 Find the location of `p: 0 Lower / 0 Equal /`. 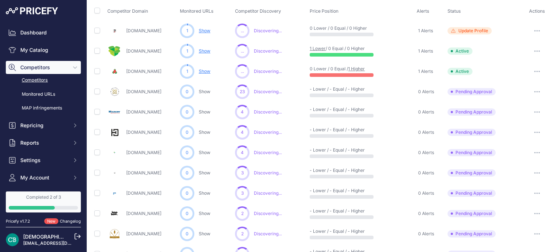

p: 0 Lower / 0 Equal / is located at coordinates (333, 69).